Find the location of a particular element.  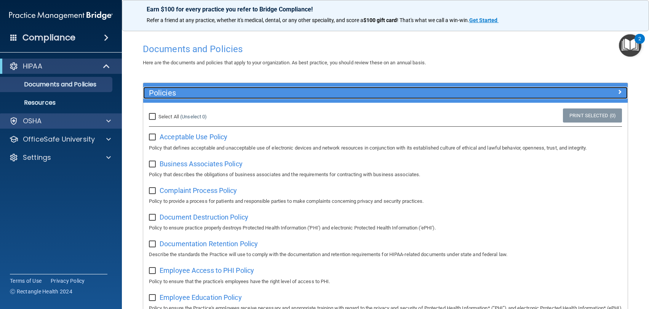

p: Policy that describes the obligations of business associates and the requirements for contracting... is located at coordinates (385, 175).